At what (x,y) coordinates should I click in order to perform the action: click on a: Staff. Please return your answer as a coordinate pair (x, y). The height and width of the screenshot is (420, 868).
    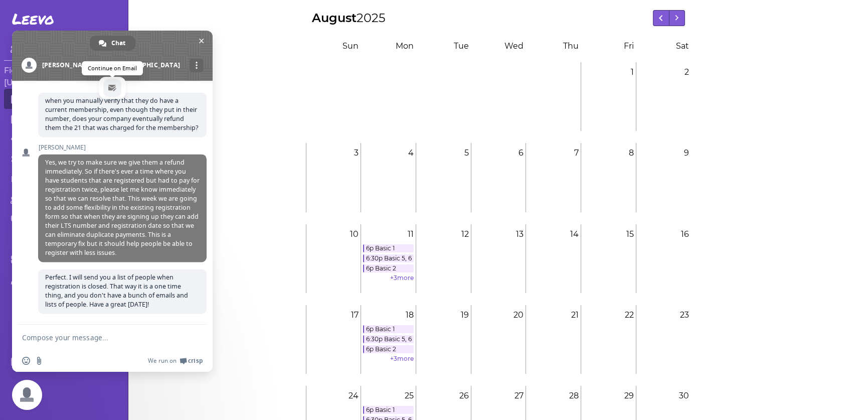
    Looking at the image, I should click on (64, 119).